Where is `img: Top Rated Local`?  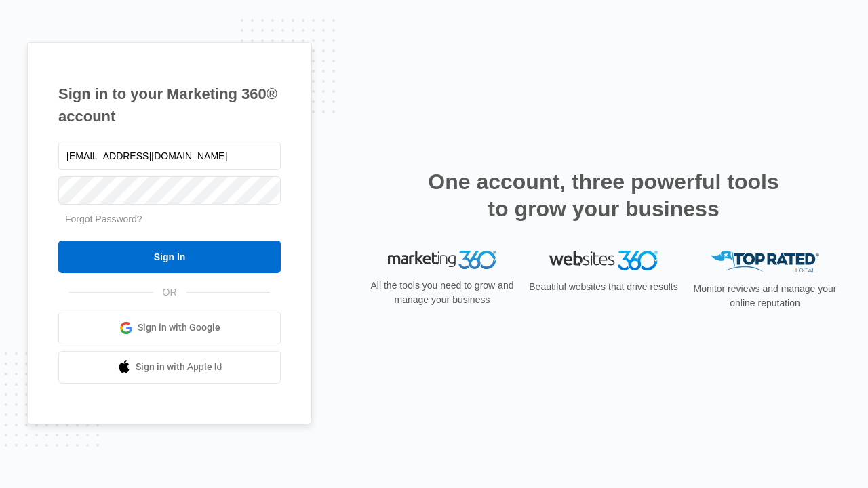
img: Top Rated Local is located at coordinates (765, 262).